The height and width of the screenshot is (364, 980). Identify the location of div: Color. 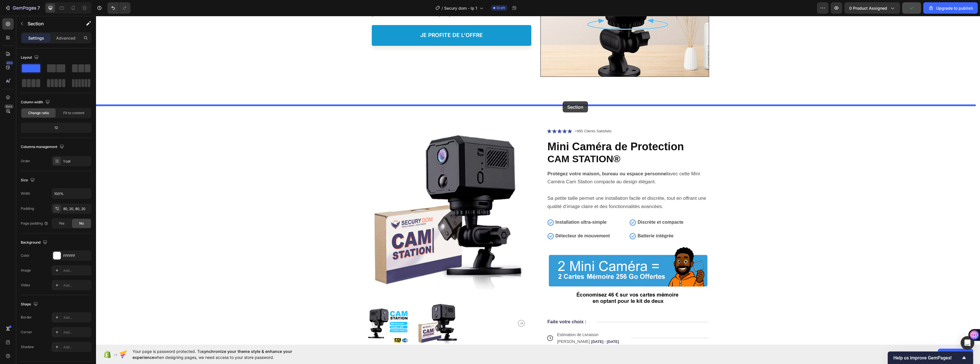
(25, 255).